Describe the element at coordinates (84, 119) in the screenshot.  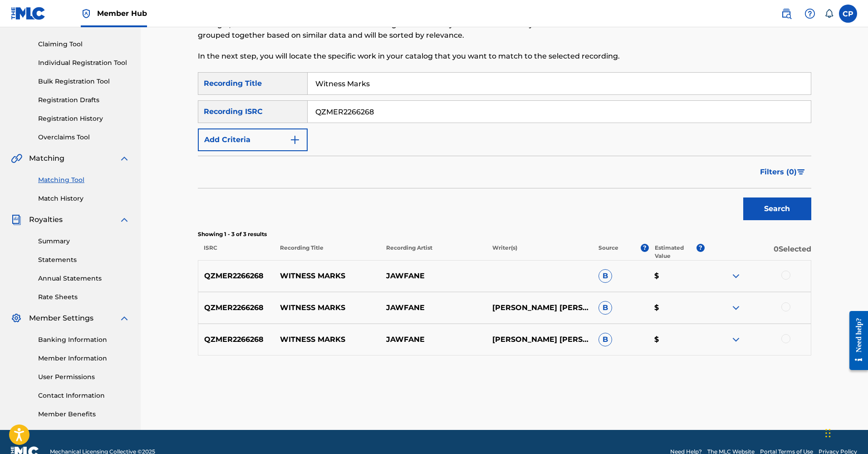
I see `a: Registration History` at that location.